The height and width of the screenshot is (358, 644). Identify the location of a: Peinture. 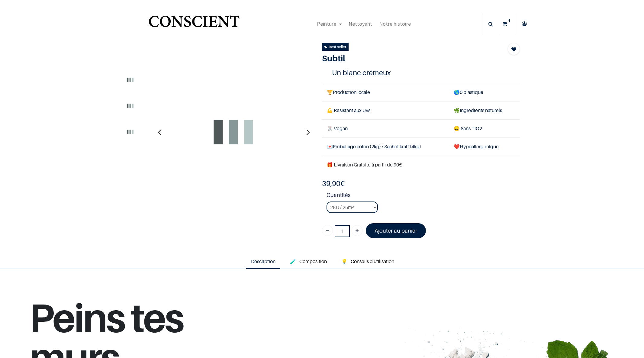
(329, 24).